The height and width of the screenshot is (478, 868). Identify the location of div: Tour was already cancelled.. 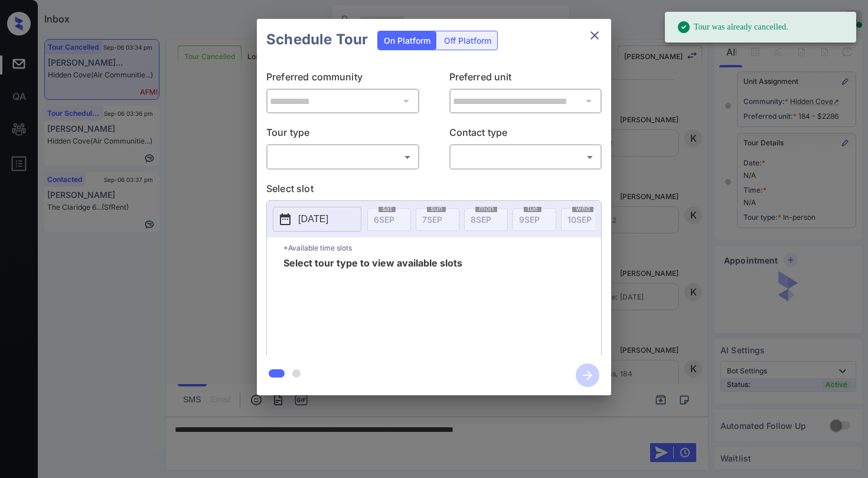
(732, 27).